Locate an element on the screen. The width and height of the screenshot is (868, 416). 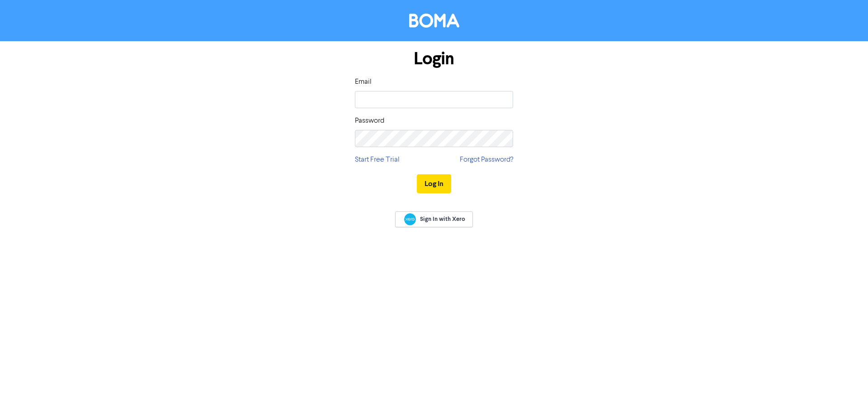
a: Sign In with Xero is located at coordinates (434, 219).